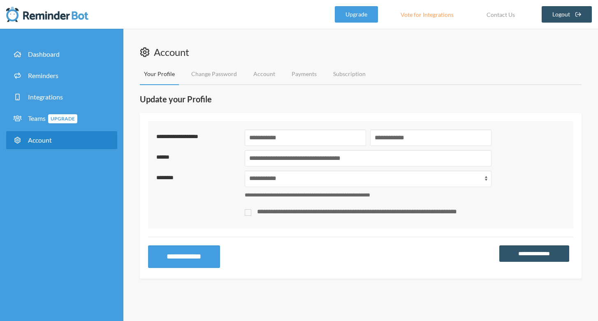  What do you see at coordinates (45, 97) in the screenshot?
I see `span: Integrations` at bounding box center [45, 97].